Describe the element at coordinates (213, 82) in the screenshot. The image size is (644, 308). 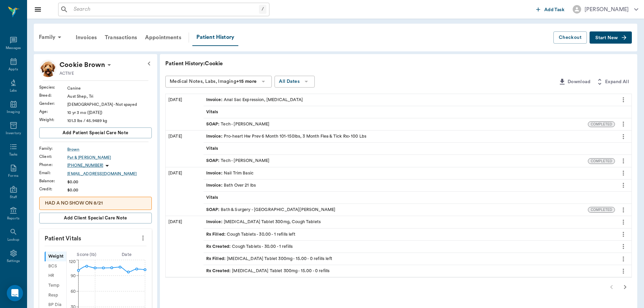
I see `div: Medical Notes, Labs, Imaging` at that location.